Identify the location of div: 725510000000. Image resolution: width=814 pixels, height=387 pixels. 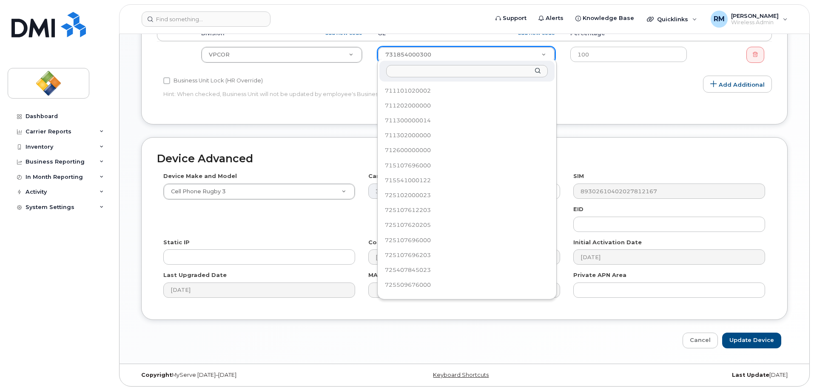
(467, 300).